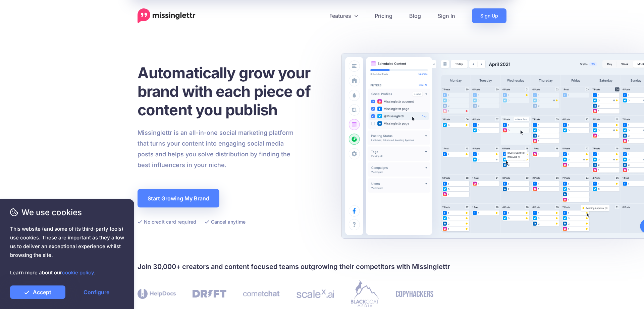 The image size is (644, 309). Describe the element at coordinates (232, 91) in the screenshot. I see `h1: Automatically grow your brand with each piece of content you publish` at that location.